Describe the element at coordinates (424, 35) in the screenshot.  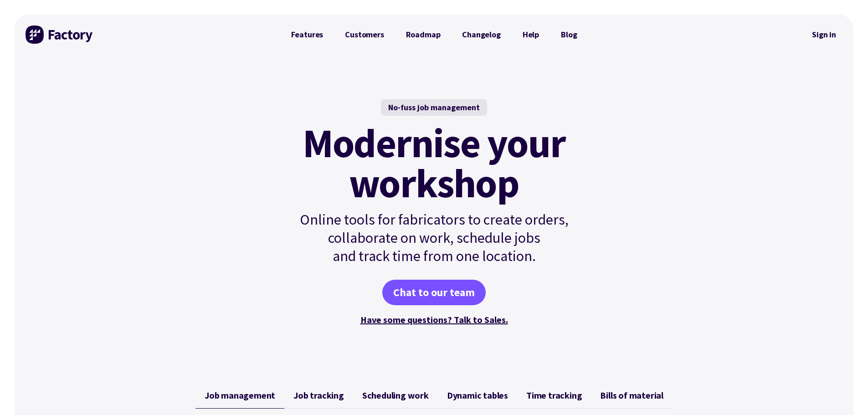
I see `a: Roadmap` at that location.